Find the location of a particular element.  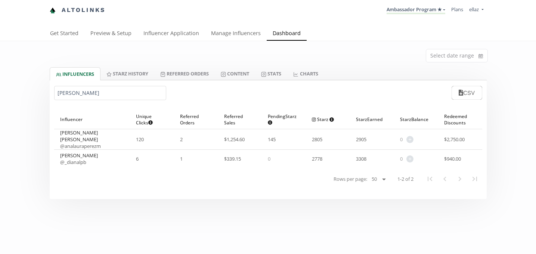

button: CSV is located at coordinates (466, 93).